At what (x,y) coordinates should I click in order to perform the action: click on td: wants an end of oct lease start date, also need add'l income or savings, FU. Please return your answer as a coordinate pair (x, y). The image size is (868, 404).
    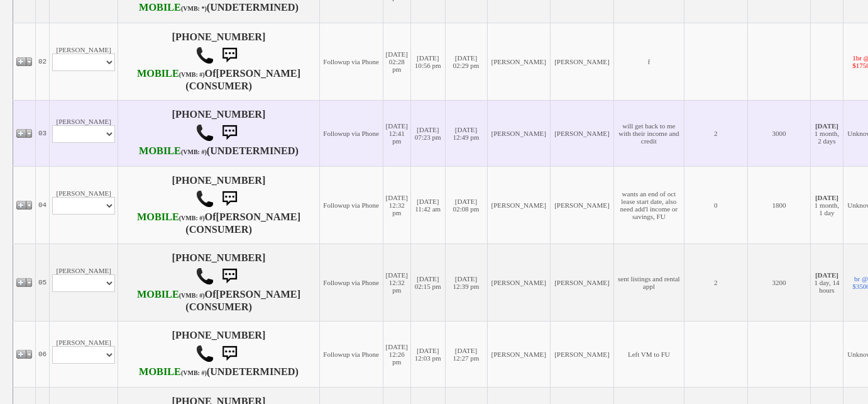
    Looking at the image, I should click on (649, 204).